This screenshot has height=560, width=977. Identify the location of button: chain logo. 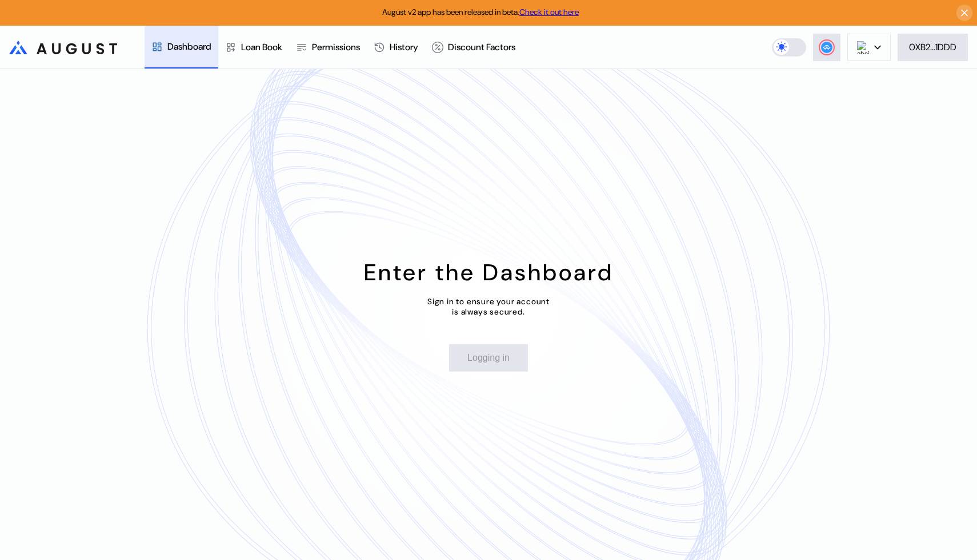
(869, 47).